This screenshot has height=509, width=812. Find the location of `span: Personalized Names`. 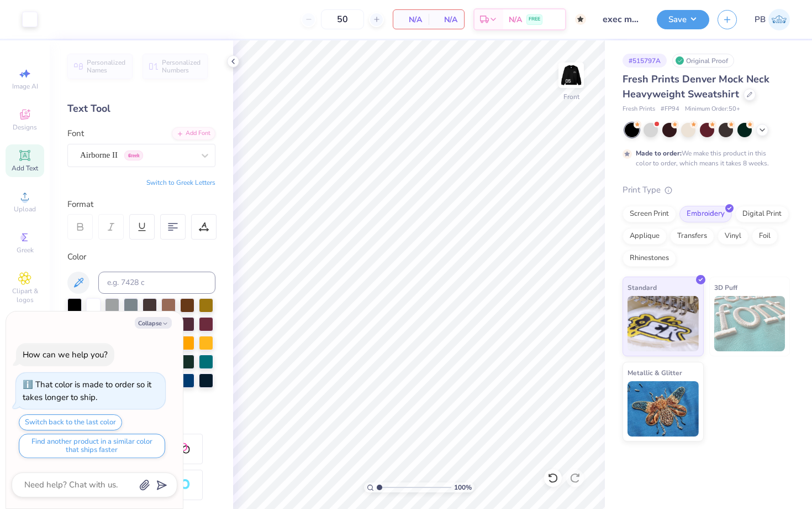

span: Personalized Names is located at coordinates (106, 66).